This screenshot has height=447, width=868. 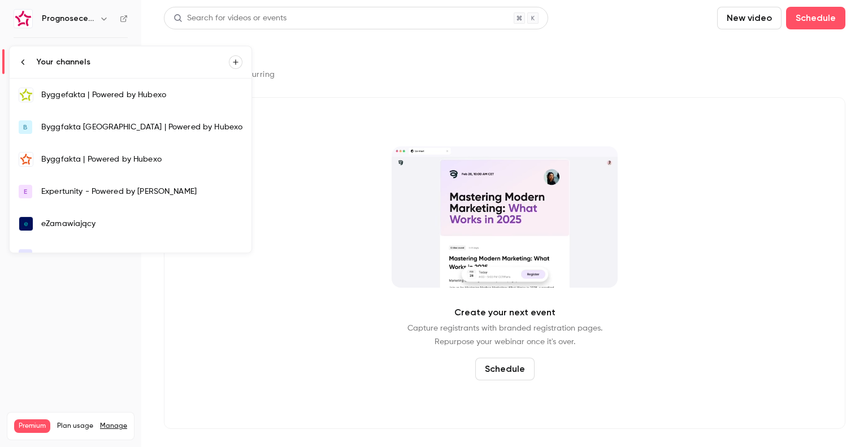 What do you see at coordinates (25, 127) in the screenshot?
I see `span: B` at bounding box center [25, 127].